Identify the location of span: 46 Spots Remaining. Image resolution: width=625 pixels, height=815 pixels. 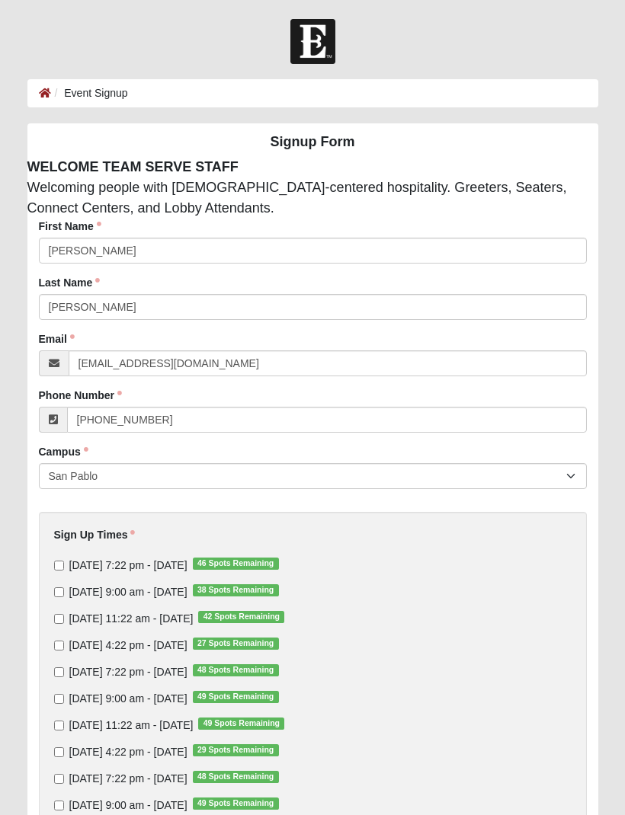
(235, 564).